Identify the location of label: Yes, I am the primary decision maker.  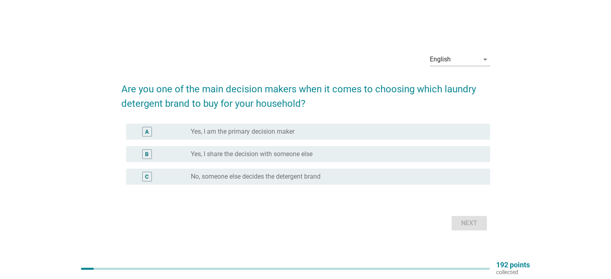
(243, 132).